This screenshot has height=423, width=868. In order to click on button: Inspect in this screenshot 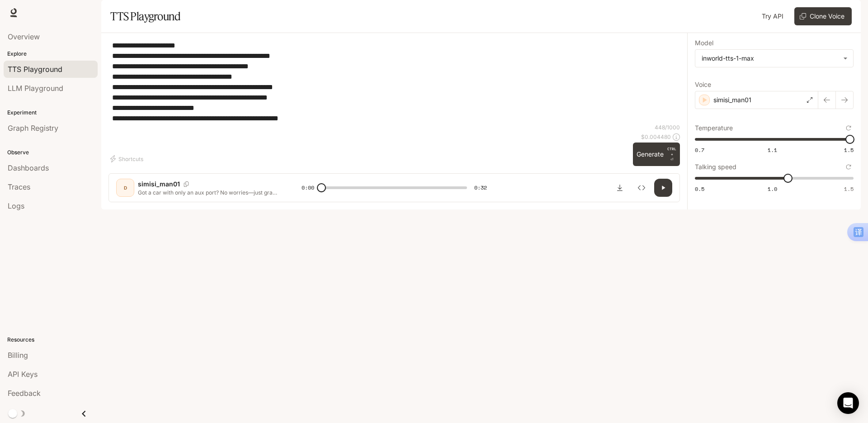, I will do `click(641, 188)`.